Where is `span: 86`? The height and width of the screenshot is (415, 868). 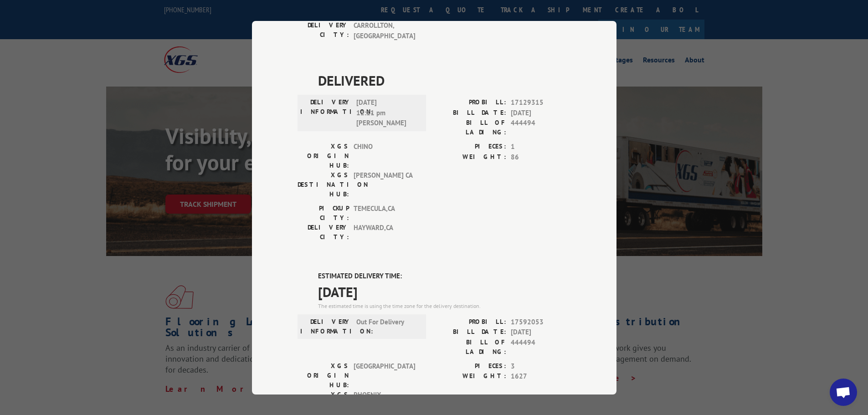
span: 86 is located at coordinates (540, 157).